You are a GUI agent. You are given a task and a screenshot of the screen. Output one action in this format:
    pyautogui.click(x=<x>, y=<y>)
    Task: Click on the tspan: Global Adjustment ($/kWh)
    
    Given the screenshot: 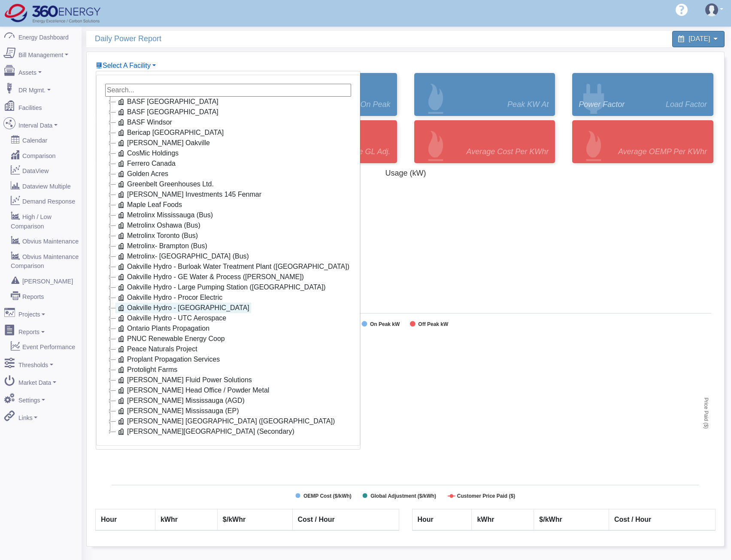 What is the action you would take?
    pyautogui.click(x=403, y=496)
    